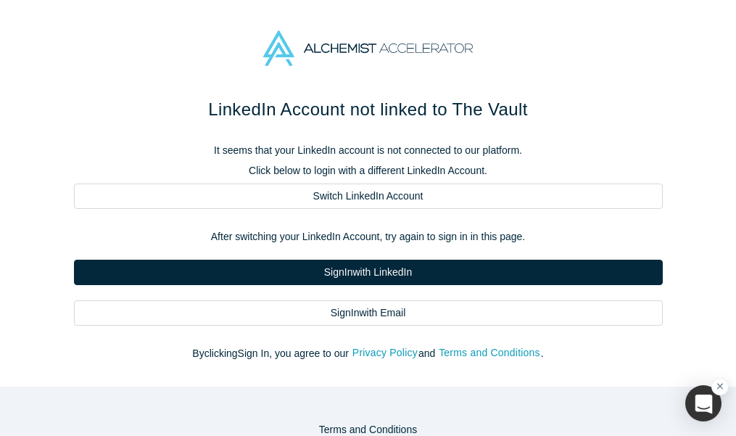 The width and height of the screenshot is (736, 436). What do you see at coordinates (368, 109) in the screenshot?
I see `h1: LinkedIn Account not linked to The Vault` at bounding box center [368, 109].